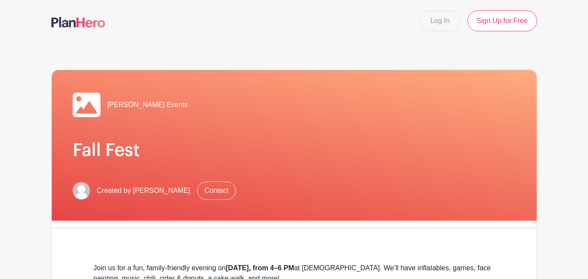 This screenshot has height=279, width=588. Describe the element at coordinates (440, 21) in the screenshot. I see `a: Log In` at that location.